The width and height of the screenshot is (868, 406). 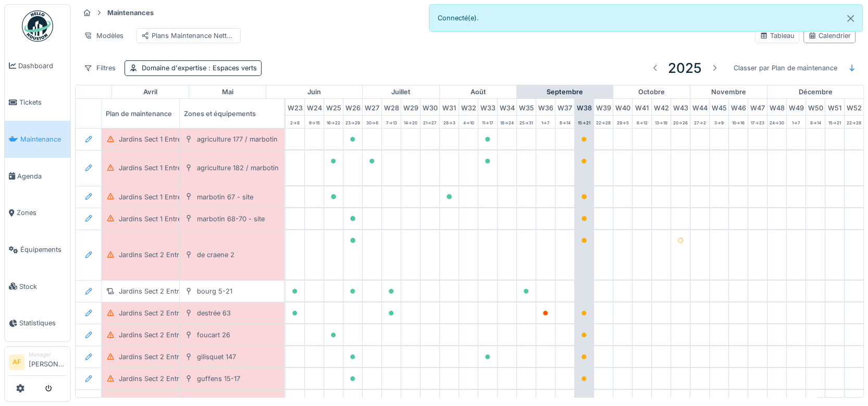 I want to click on div: 21 -> 27, so click(x=430, y=122).